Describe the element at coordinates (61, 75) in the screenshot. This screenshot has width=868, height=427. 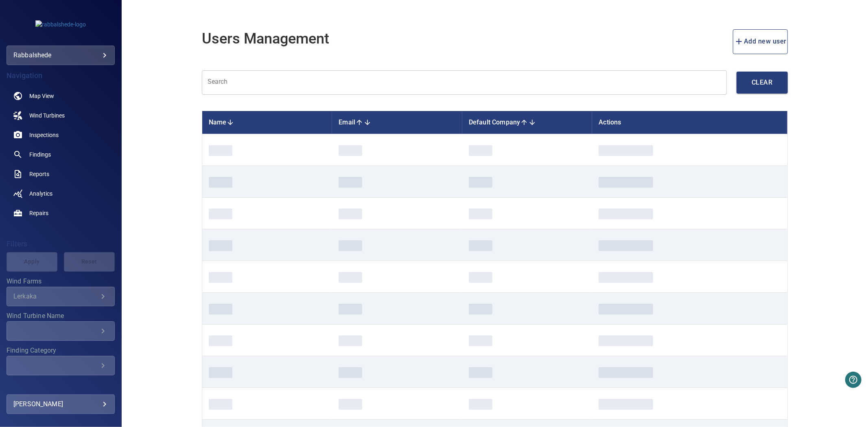
I see `h4: Navigation` at that location.